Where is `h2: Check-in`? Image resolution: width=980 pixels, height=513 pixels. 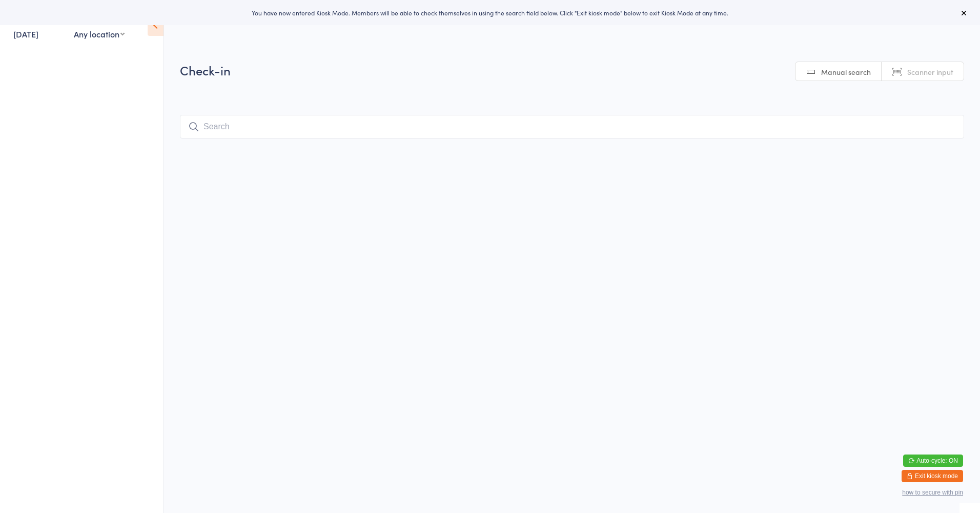 h2: Check-in is located at coordinates (572, 70).